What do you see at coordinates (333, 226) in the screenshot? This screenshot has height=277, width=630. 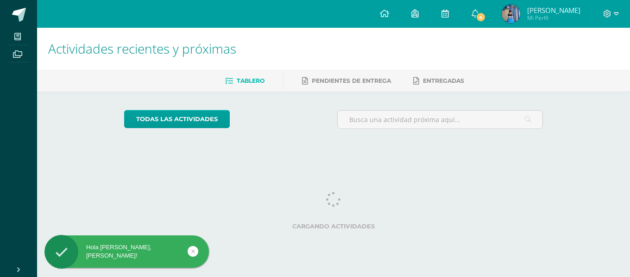 I see `label: Cargando actividades` at bounding box center [333, 226].